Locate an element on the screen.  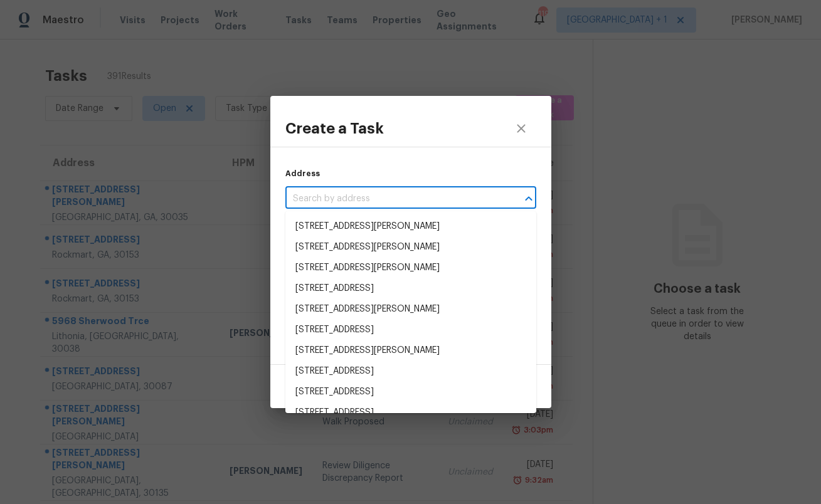
button: close is located at coordinates (521, 128).